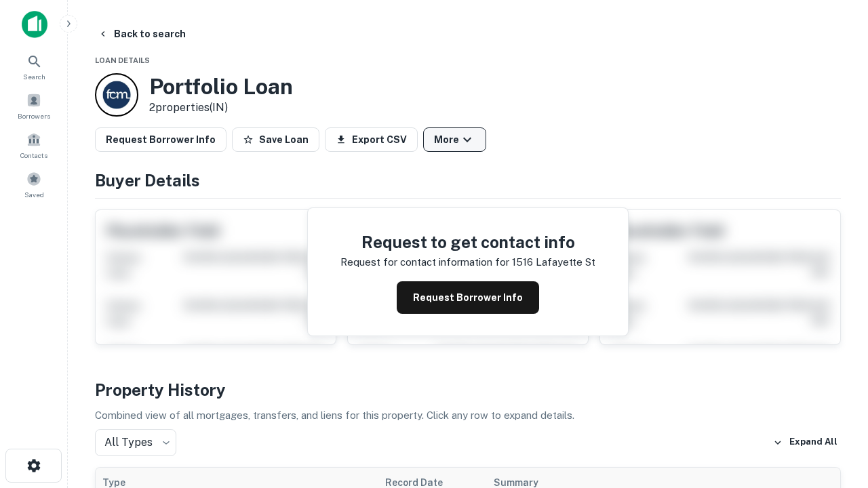 This screenshot has height=488, width=868. Describe the element at coordinates (135, 442) in the screenshot. I see `div: All Types` at that location.